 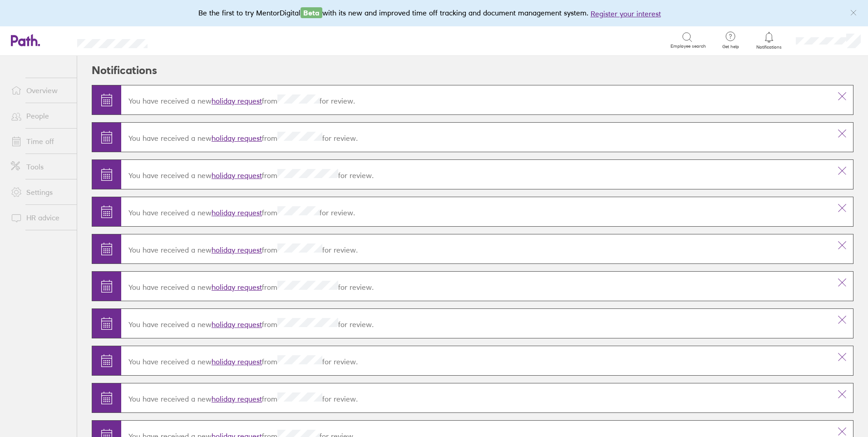 What do you see at coordinates (40, 167) in the screenshot?
I see `a: Tools` at bounding box center [40, 167].